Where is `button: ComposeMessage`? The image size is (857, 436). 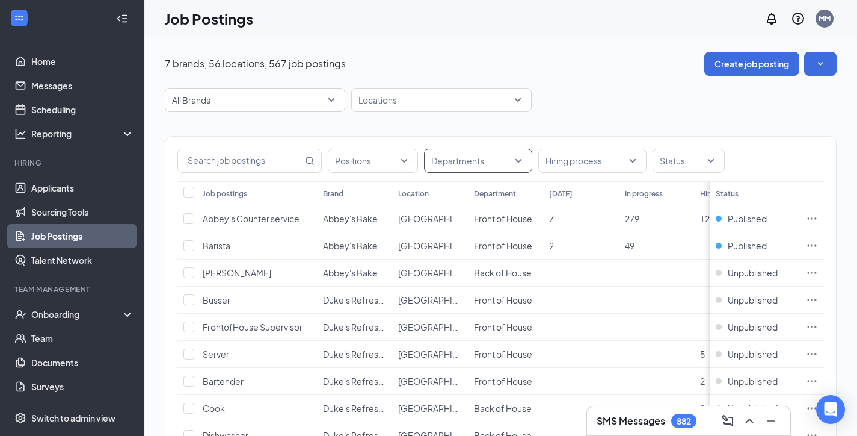 button: ComposeMessage is located at coordinates (728, 421).